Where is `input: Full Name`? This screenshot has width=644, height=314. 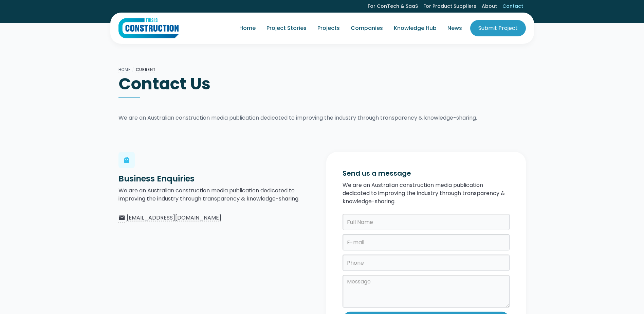
input: Full Name is located at coordinates (426, 221).